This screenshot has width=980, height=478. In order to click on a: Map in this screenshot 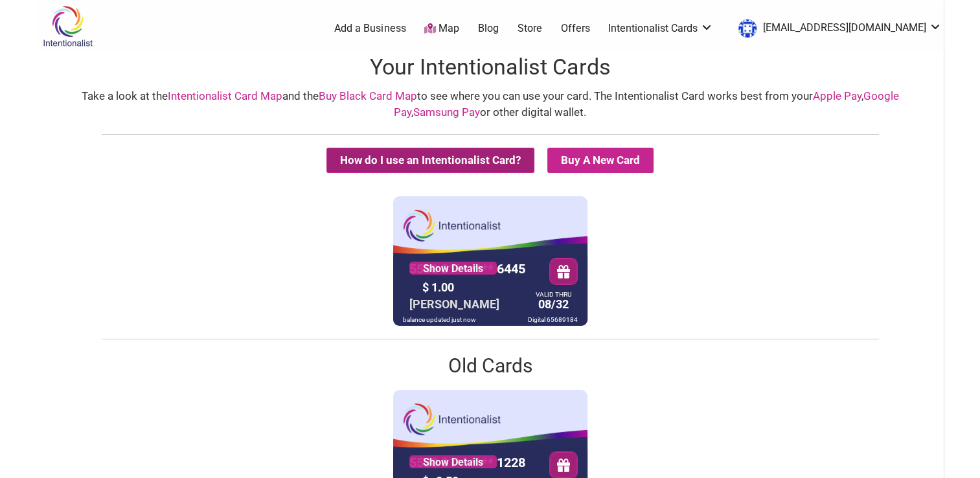, I will do `click(442, 29)`.